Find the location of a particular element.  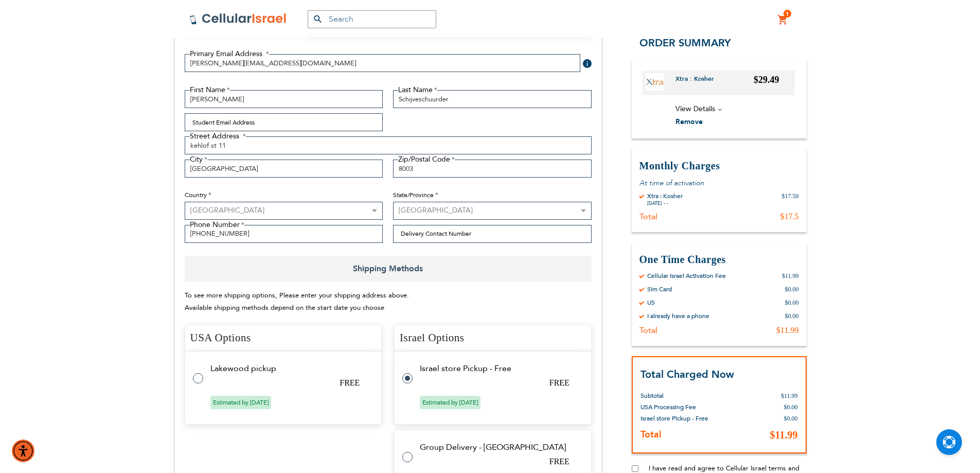

input: Search is located at coordinates (372, 19).